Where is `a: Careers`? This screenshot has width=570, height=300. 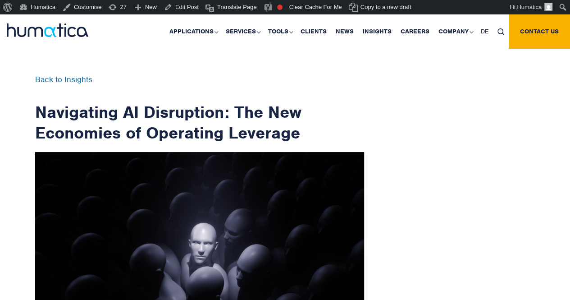
a: Careers is located at coordinates (415, 32).